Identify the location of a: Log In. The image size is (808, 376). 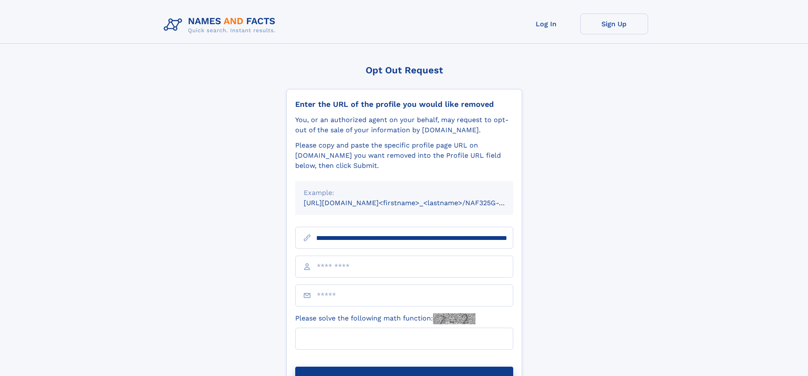
(547, 24).